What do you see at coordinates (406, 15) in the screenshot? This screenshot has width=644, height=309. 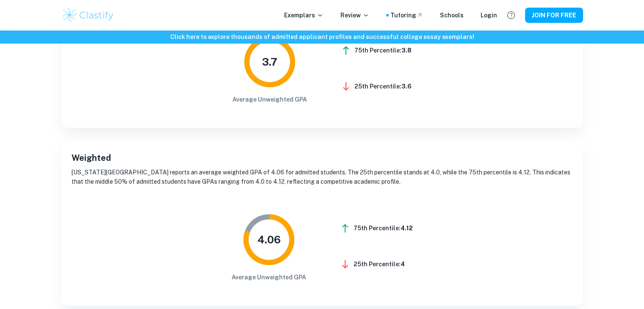 I see `a: Tutoring` at bounding box center [406, 15].